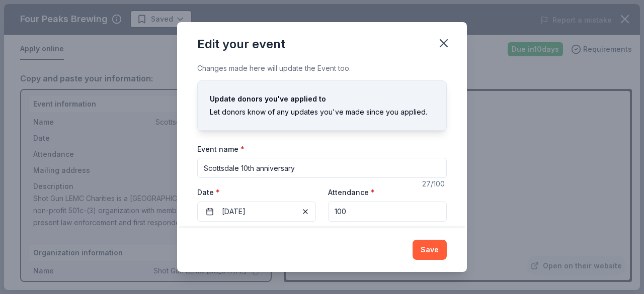 This screenshot has height=294, width=644. I want to click on div: Changes made here will update the Event too., so click(322, 68).